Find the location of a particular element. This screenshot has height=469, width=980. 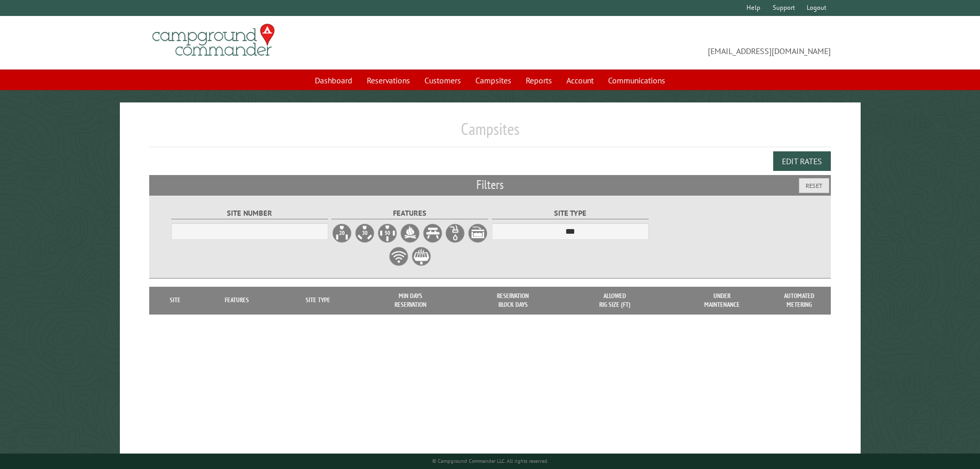

th: Allowed Rig Size (ft) is located at coordinates (615, 300).